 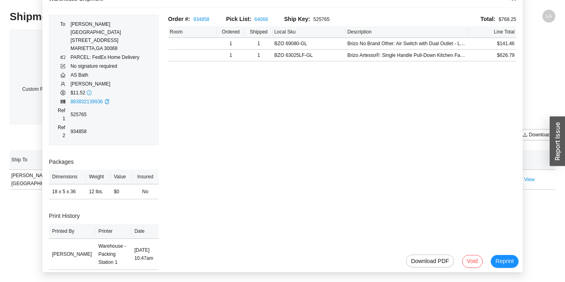 I want to click on td: $0, so click(x=121, y=192).